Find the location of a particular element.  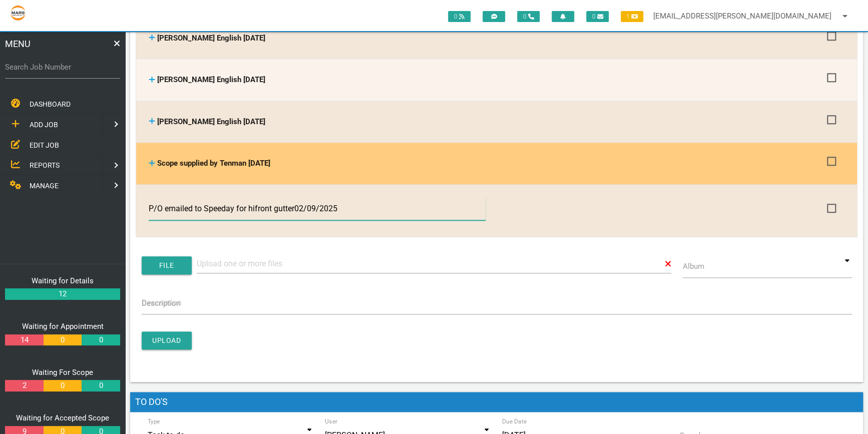

label: User is located at coordinates (331, 421).